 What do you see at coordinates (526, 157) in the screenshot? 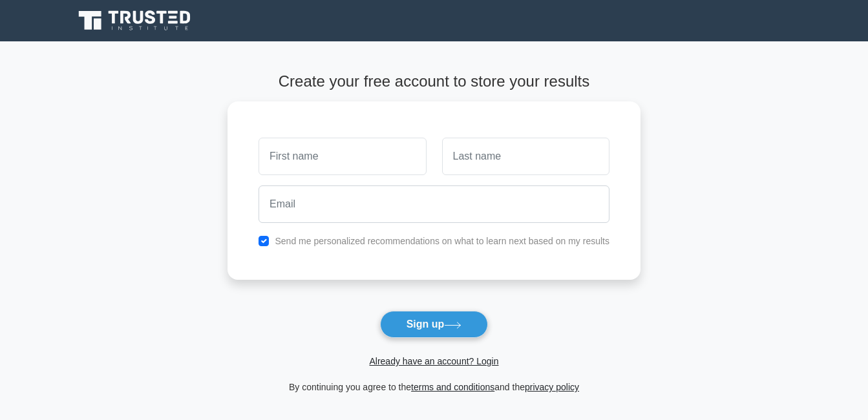
I see `input: Last name` at bounding box center [526, 157].